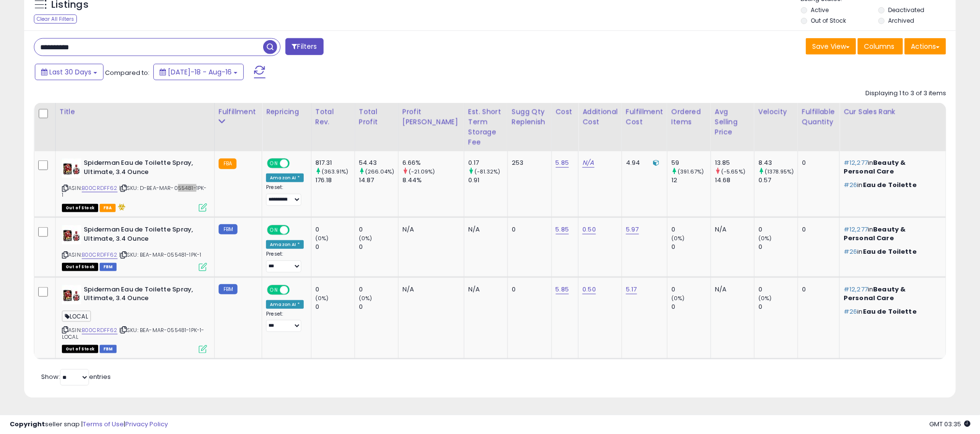 The height and width of the screenshot is (434, 980). What do you see at coordinates (335, 163) in the screenshot?
I see `div: 817.31` at bounding box center [335, 163].